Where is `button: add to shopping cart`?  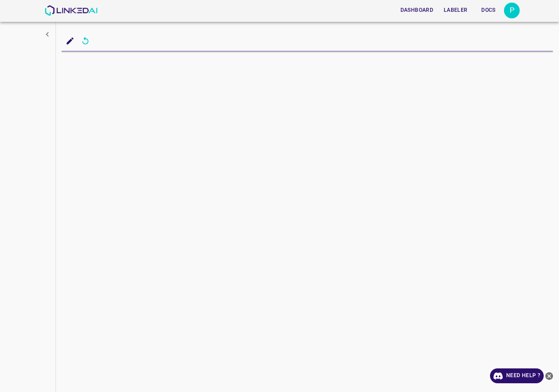
button: add to shopping cart is located at coordinates (70, 40).